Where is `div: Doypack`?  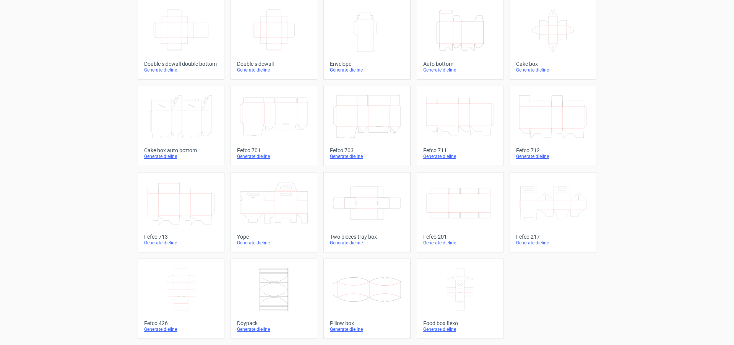 div: Doypack is located at coordinates (274, 323).